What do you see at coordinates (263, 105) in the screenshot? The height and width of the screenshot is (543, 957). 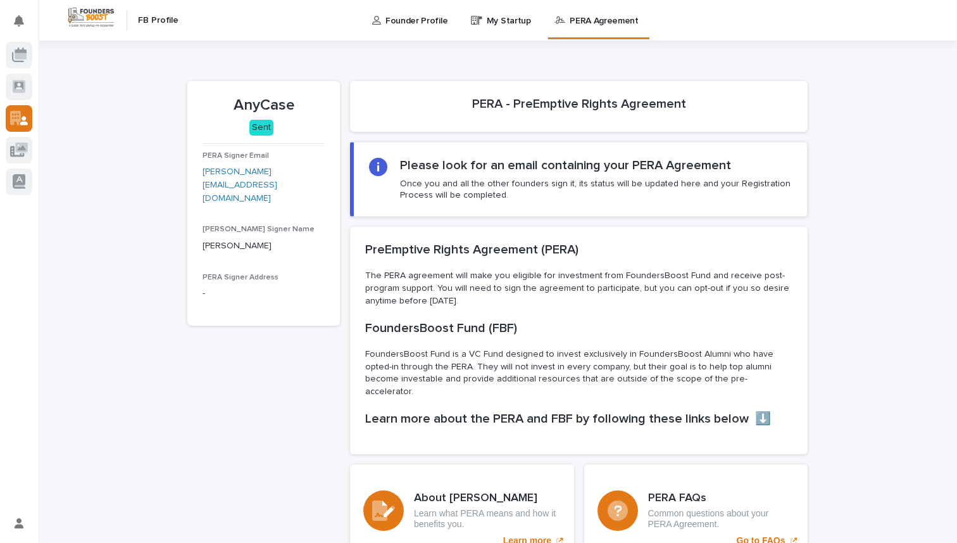 I see `p: AnyCase` at bounding box center [263, 105].